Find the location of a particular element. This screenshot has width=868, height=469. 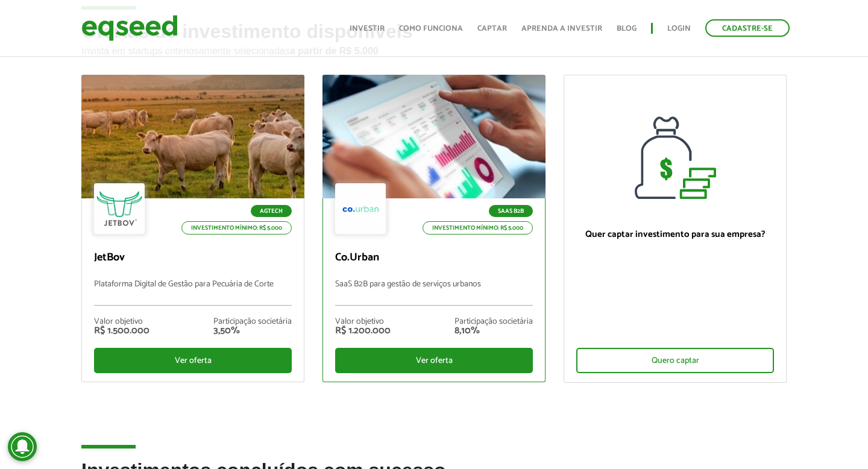

p: JetBov is located at coordinates (193, 258).